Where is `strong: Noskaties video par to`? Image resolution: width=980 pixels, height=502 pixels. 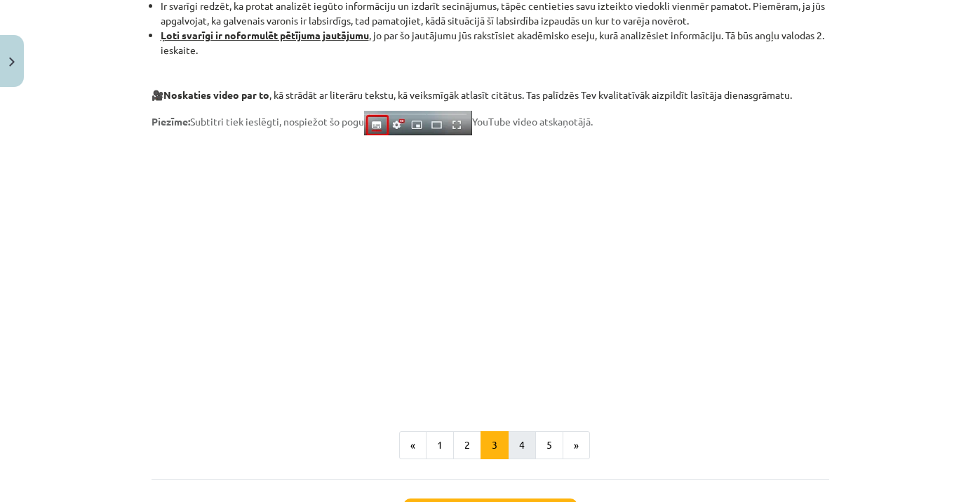
strong: Noskaties video par to is located at coordinates (216, 94).